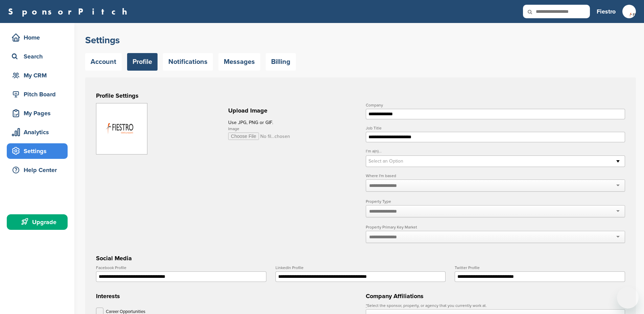  What do you see at coordinates (292, 111) in the screenshot?
I see `h2: Upload Image` at bounding box center [292, 111].